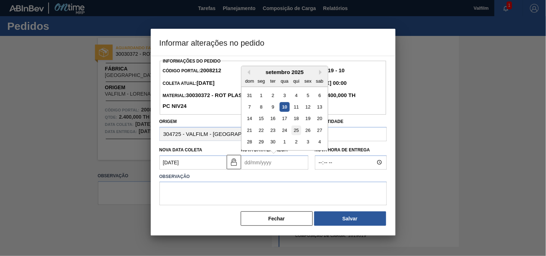 The height and width of the screenshot is (256, 546). What do you see at coordinates (261, 142) in the screenshot?
I see `div: Choose segunda-feira, 29 de setembro de 2025` at bounding box center [261, 142].